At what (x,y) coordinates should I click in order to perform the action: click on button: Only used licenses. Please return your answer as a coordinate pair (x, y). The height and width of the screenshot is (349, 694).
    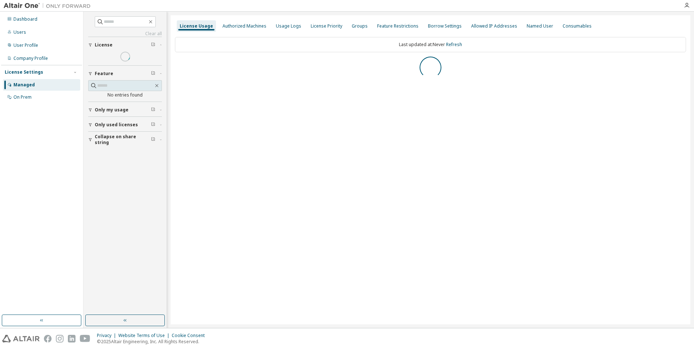
    Looking at the image, I should click on (125, 125).